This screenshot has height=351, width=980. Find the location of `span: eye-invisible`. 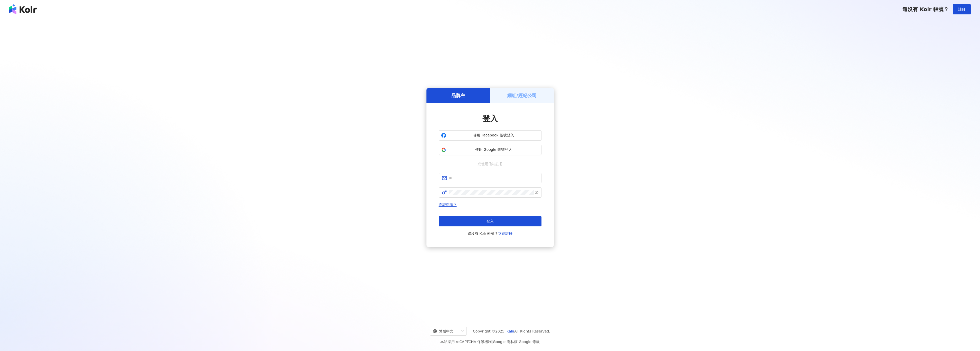

span: eye-invisible is located at coordinates (537, 193).